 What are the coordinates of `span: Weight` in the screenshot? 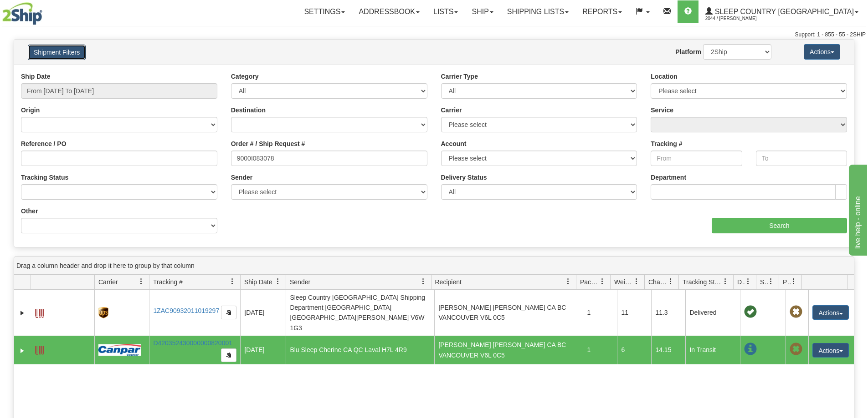 It's located at (624, 282).